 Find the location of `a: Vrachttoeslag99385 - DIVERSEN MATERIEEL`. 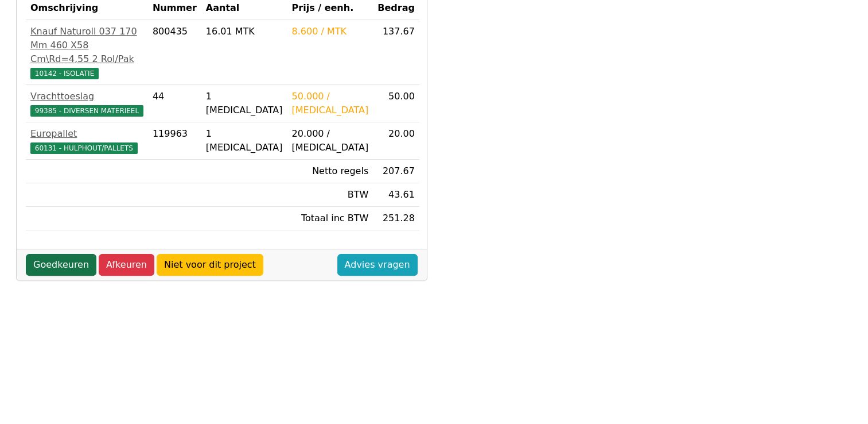

a: Vrachttoeslag99385 - DIVERSEN MATERIEEL is located at coordinates (87, 104).